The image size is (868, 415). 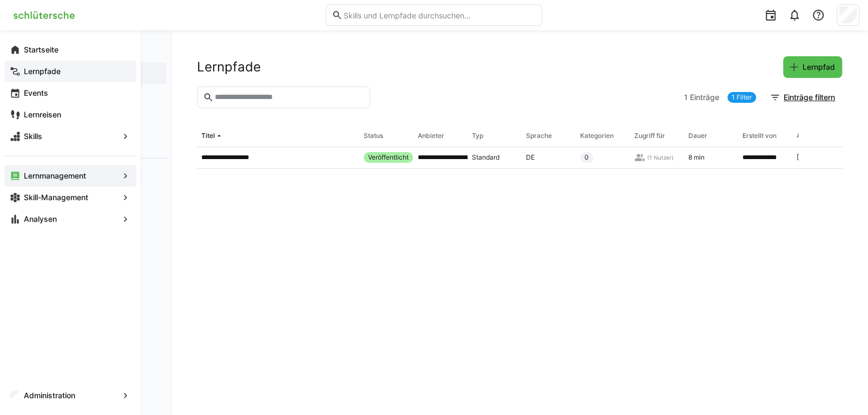 I want to click on div: Dauer, so click(x=698, y=136).